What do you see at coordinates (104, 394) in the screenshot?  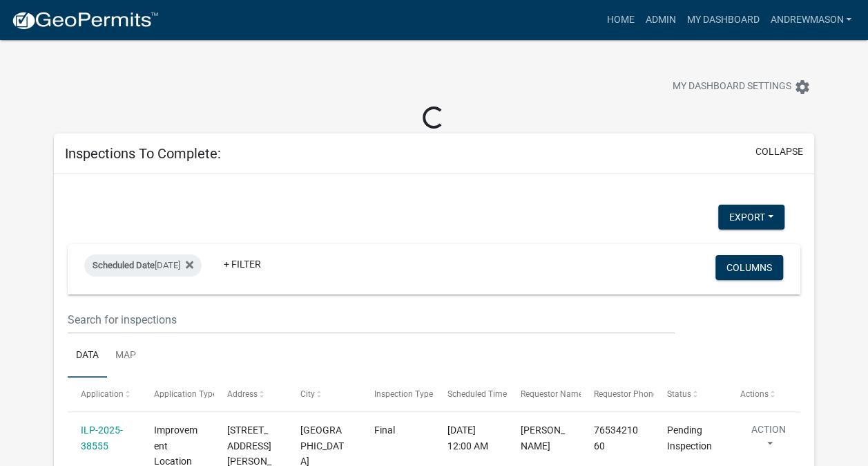 I see `datatable-header-cell: Application` at bounding box center [104, 394].